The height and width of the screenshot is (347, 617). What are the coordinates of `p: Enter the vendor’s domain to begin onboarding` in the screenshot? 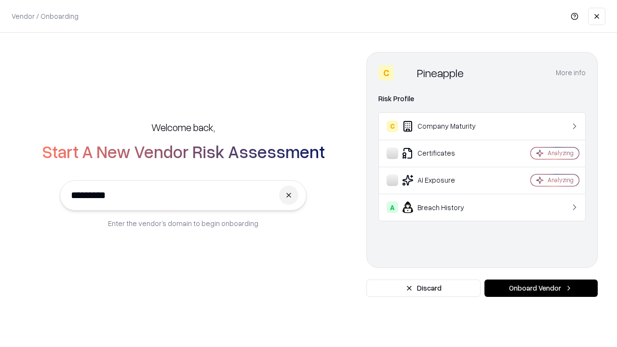 It's located at (183, 223).